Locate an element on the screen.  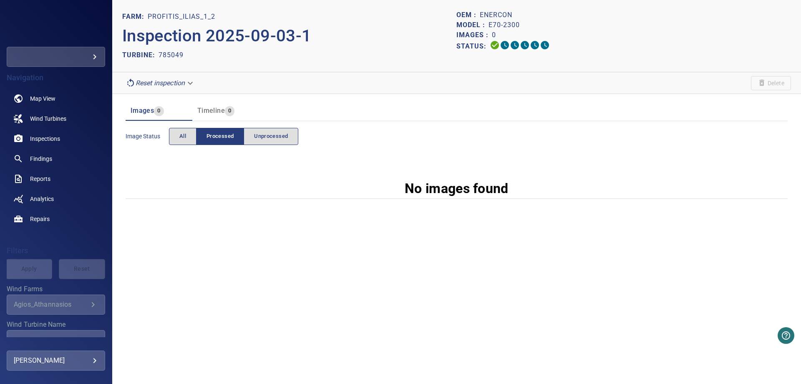
span: Findings is located at coordinates (41, 159).